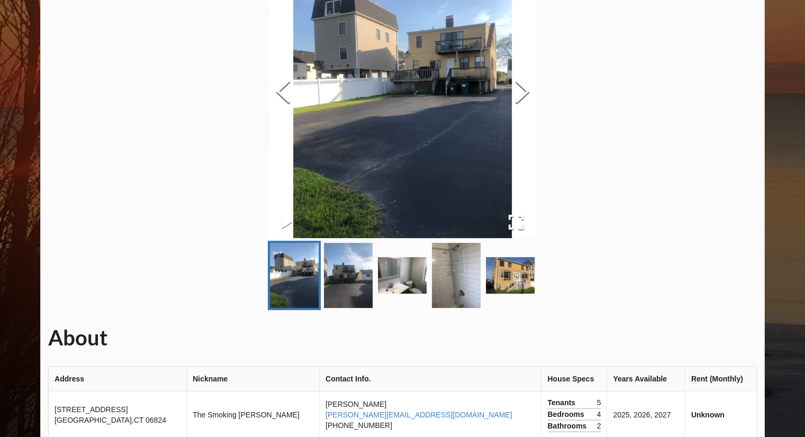  What do you see at coordinates (645, 379) in the screenshot?
I see `th: Years Available` at bounding box center [645, 379].